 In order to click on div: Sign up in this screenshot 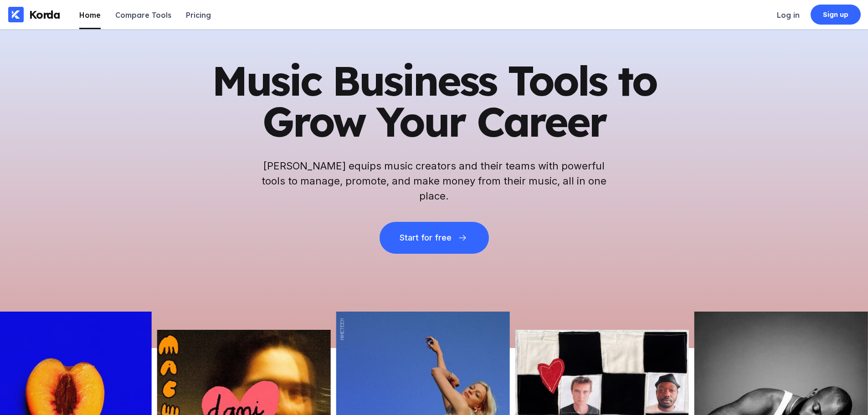, I will do `click(836, 15)`.